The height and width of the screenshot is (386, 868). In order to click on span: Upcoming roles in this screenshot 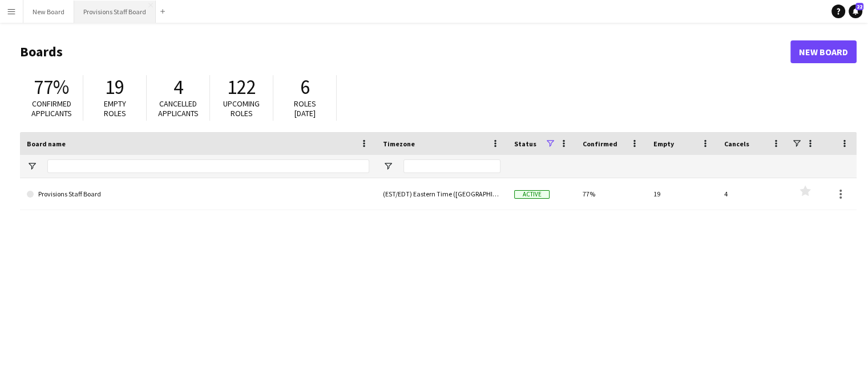, I will do `click(241, 109)`.